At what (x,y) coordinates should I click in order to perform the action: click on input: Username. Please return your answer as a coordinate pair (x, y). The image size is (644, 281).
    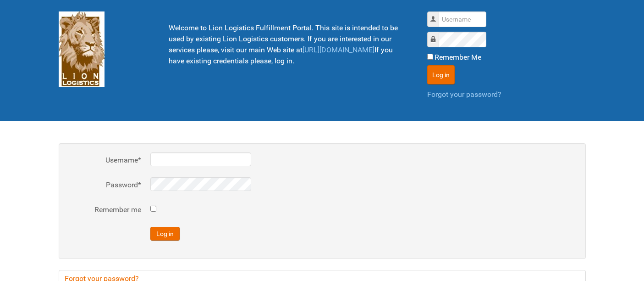
    Looking at the image, I should click on (463, 19).